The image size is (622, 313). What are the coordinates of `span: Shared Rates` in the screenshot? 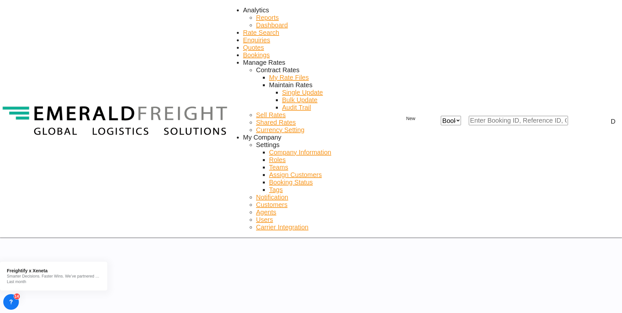 It's located at (276, 122).